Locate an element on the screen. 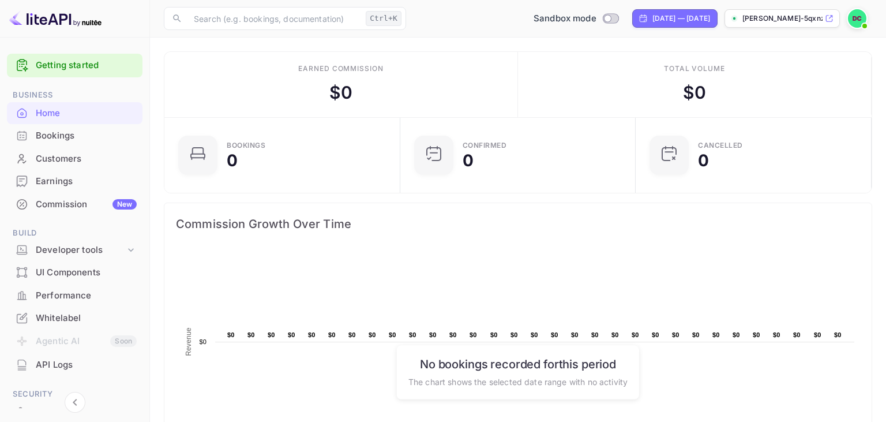 The height and width of the screenshot is (422, 886). img: Danilo Chantez is located at coordinates (857, 18).